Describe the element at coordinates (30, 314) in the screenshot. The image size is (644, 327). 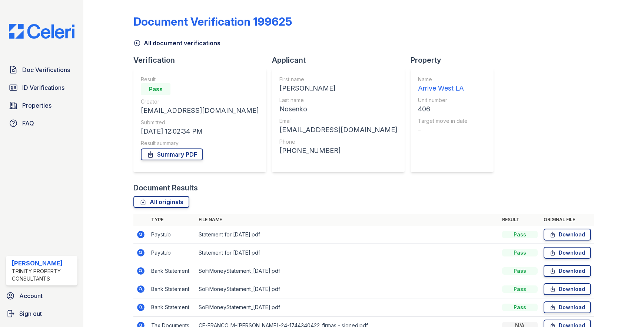
I see `span: Sign out` at that location.